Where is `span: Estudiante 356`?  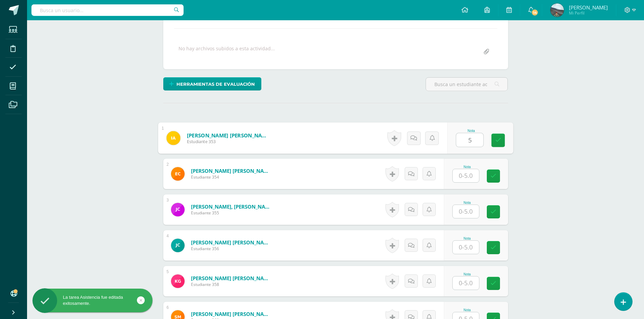 span: Estudiante 356 is located at coordinates (231, 249).